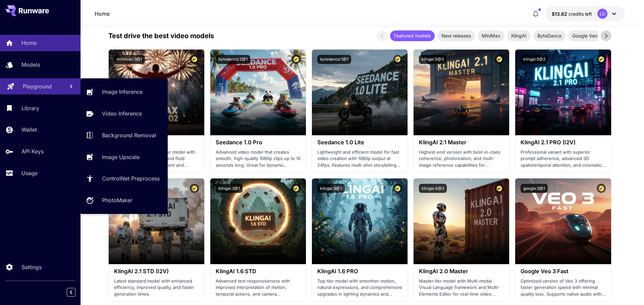 This screenshot has width=644, height=305. What do you see at coordinates (432, 59) in the screenshot?
I see `button: klingai:5@3` at bounding box center [432, 59].